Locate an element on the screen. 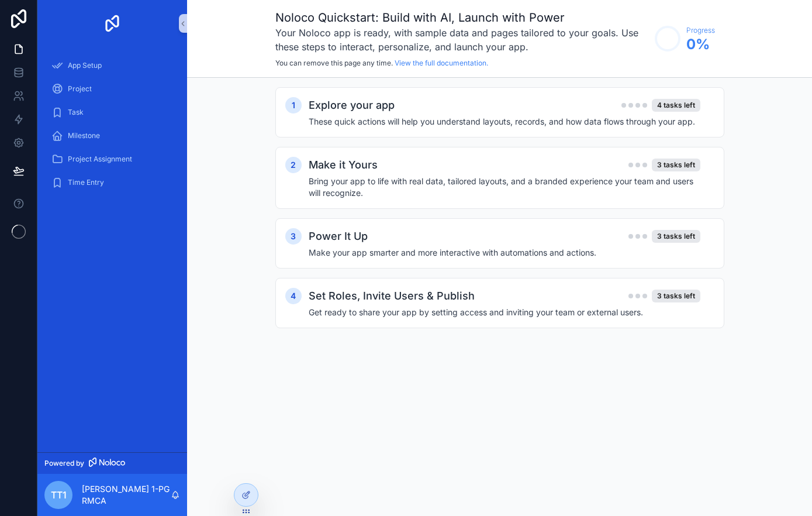 Image resolution: width=812 pixels, height=516 pixels. span: Progress is located at coordinates (700, 30).